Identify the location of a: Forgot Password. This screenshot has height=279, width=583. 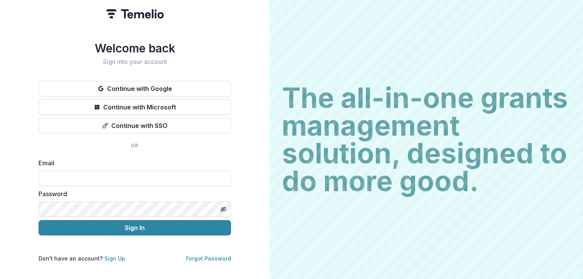
(208, 258).